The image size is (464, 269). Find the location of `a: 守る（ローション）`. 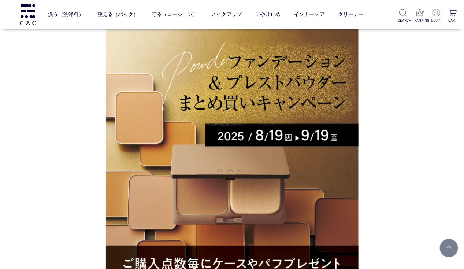

a: 守る（ローション） is located at coordinates (175, 15).